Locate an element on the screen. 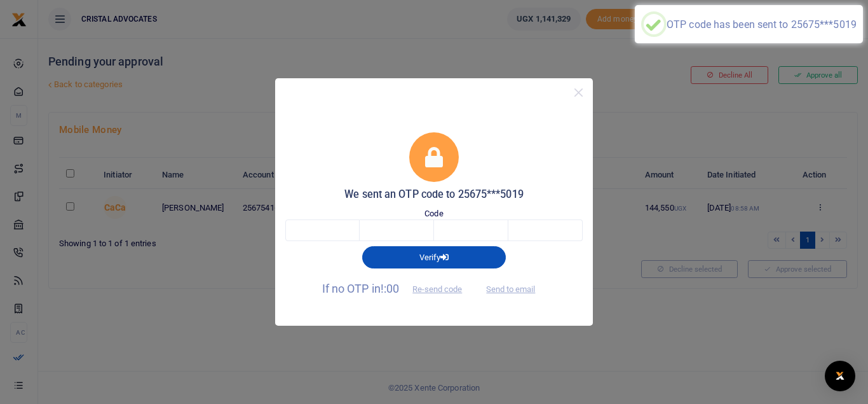 This screenshot has width=868, height=404. div: Open Intercom Messenger is located at coordinates (840, 375).